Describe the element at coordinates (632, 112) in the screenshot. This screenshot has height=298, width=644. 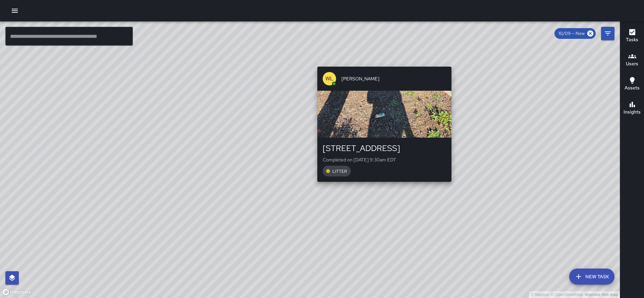
I see `h6: Insights` at that location.